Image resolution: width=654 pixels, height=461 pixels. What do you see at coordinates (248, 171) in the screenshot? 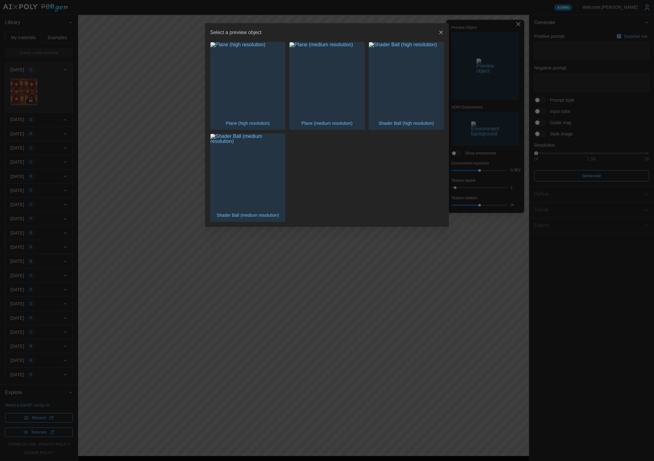
I see `img: Shader Ball (medium resolution)` at bounding box center [248, 171].